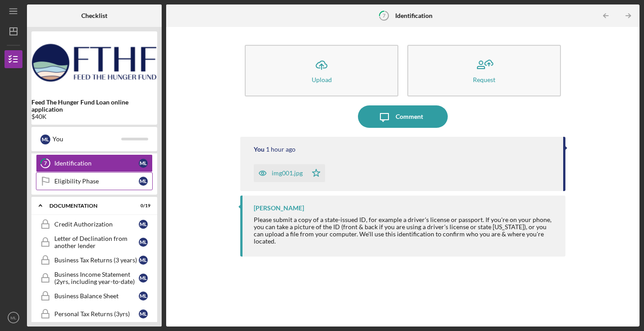 Image resolution: width=644 pixels, height=331 pixels. I want to click on div: Credit Authorization, so click(96, 224).